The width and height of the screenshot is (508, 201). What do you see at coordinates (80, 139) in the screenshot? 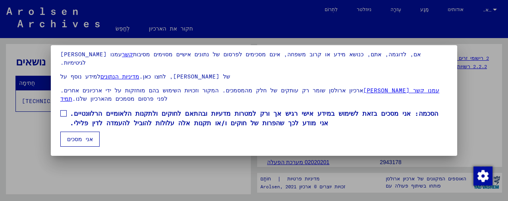
I see `font: אני מסכים` at bounding box center [80, 139].